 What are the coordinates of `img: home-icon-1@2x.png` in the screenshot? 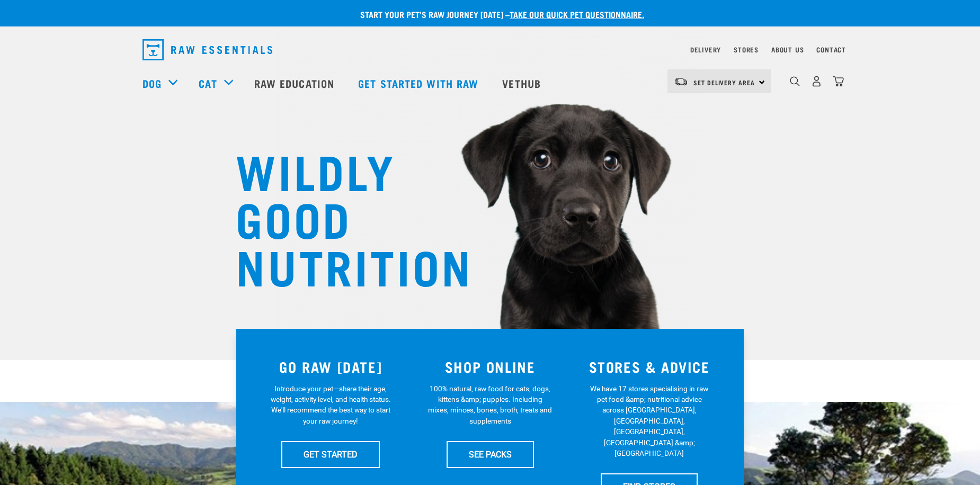 It's located at (795, 81).